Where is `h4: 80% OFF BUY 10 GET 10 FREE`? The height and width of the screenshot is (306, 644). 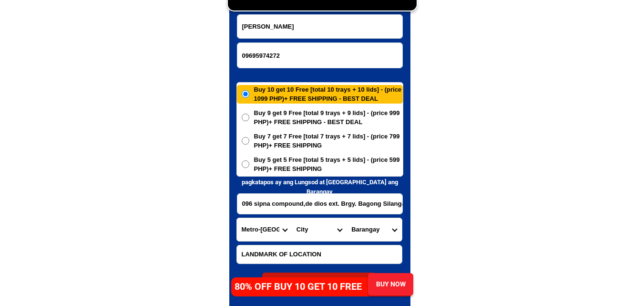
h4: 80% OFF BUY 10 GET 10 FREE is located at coordinates (303, 286).